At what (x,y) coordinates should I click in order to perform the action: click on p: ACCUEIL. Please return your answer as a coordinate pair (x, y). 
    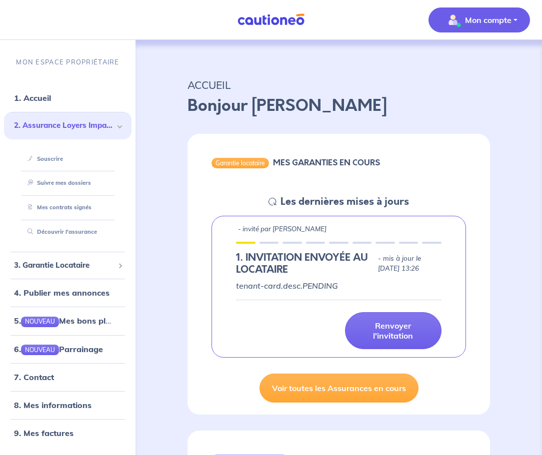
    Looking at the image, I should click on (338, 85).